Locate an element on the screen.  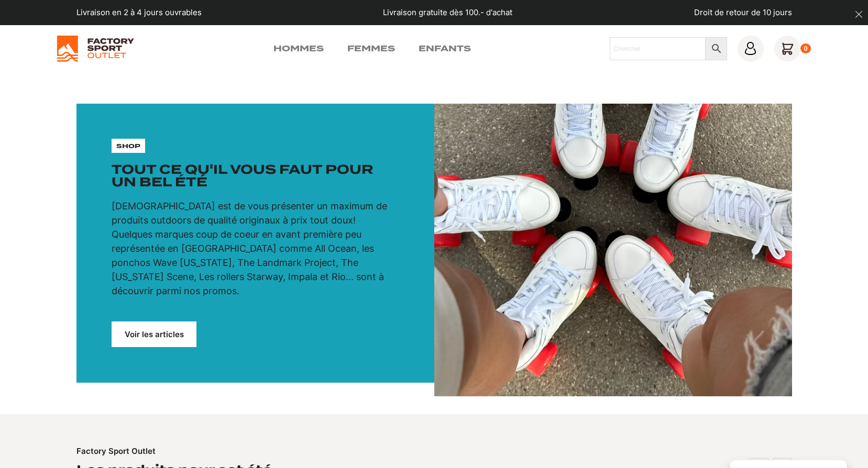
p: shop is located at coordinates (129, 146).